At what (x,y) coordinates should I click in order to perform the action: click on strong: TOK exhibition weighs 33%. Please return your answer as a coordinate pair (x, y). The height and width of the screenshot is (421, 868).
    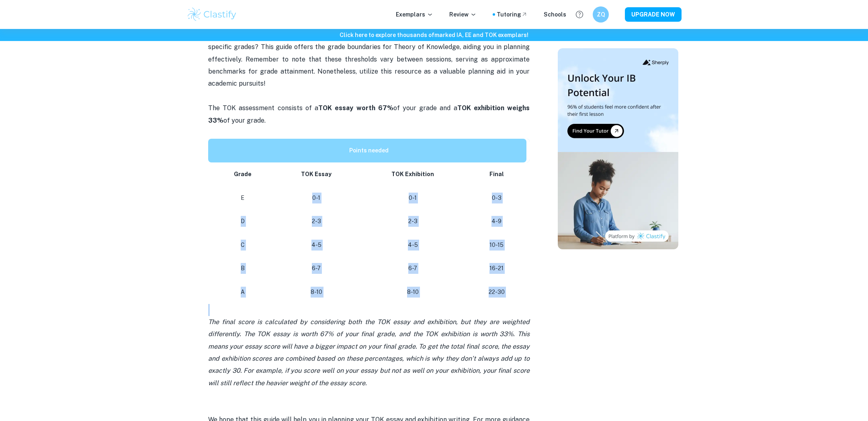
    Looking at the image, I should click on (369, 114).